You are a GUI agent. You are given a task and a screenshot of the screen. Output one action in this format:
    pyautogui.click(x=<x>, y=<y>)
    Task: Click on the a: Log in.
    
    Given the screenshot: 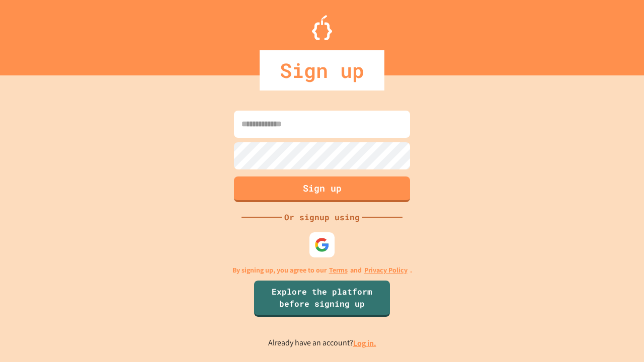 What is the action you would take?
    pyautogui.click(x=365, y=343)
    